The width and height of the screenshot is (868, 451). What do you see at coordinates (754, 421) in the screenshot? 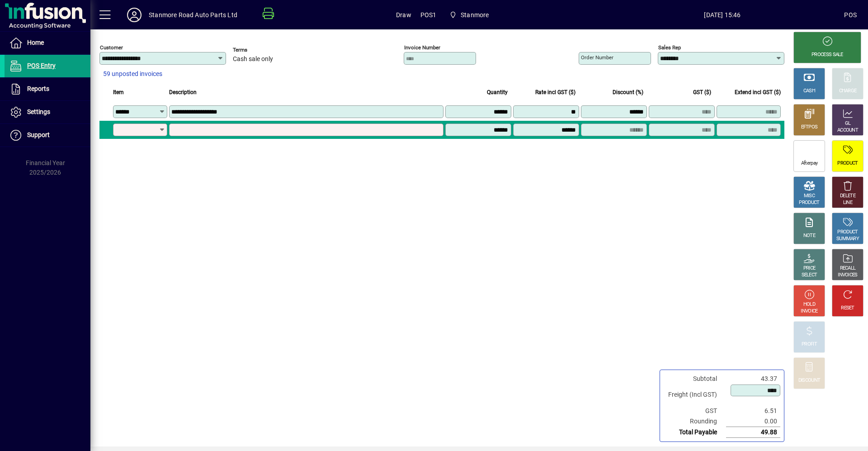
I see `td: 0.00` at bounding box center [754, 421].